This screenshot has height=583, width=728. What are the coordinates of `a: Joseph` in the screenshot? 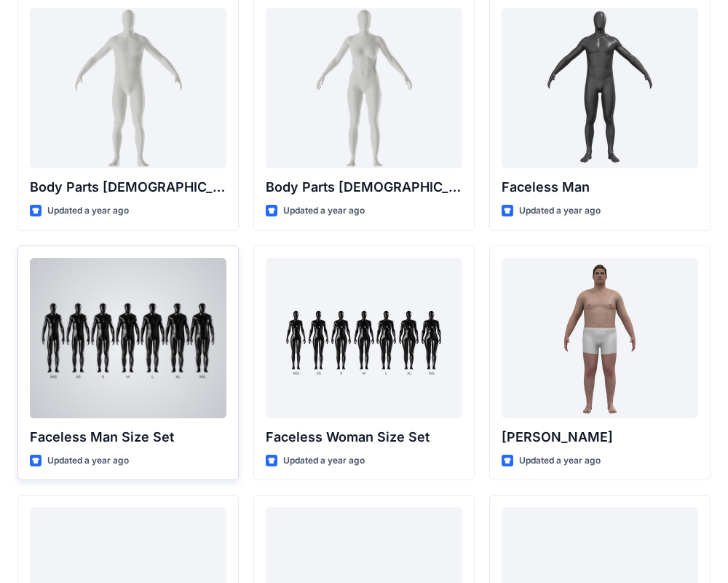 It's located at (600, 338).